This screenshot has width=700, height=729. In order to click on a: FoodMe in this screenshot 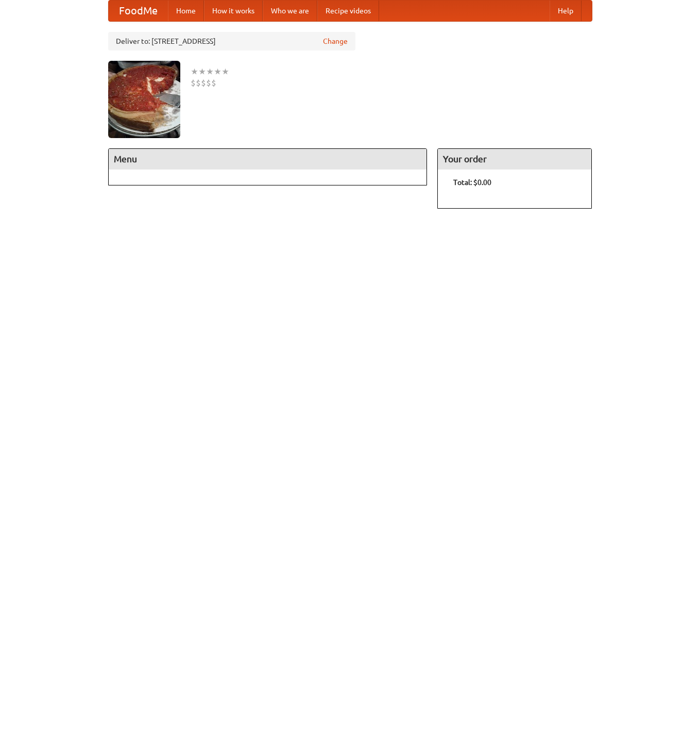, I will do `click(138, 11)`.